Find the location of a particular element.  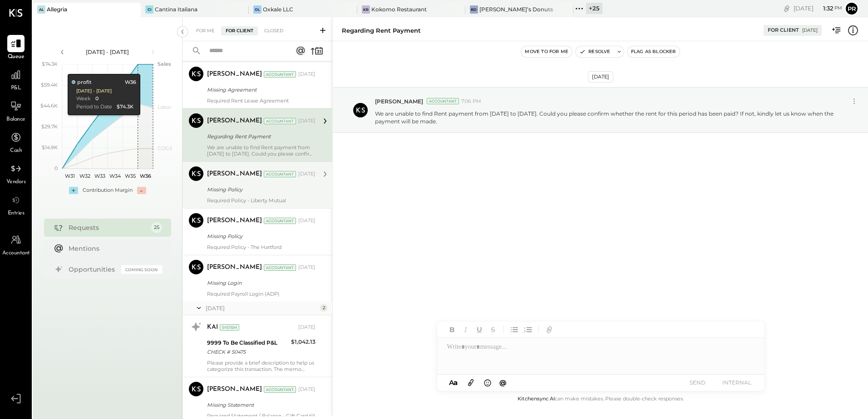

div: Closed is located at coordinates (274, 31).